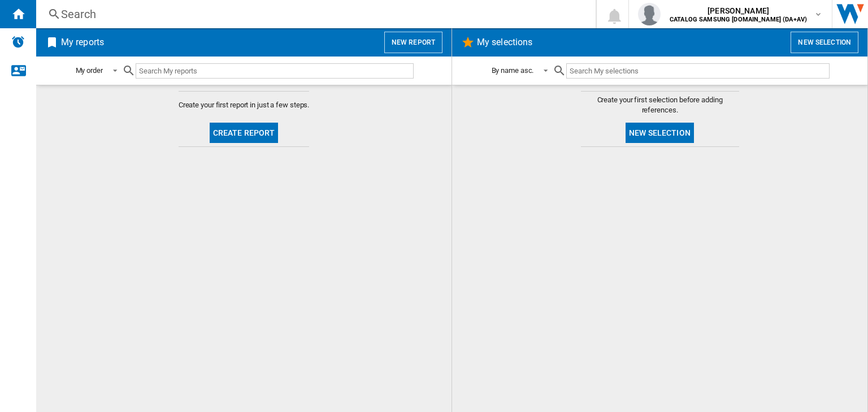 This screenshot has width=868, height=412. What do you see at coordinates (314, 14) in the screenshot?
I see `div: Search` at bounding box center [314, 14].